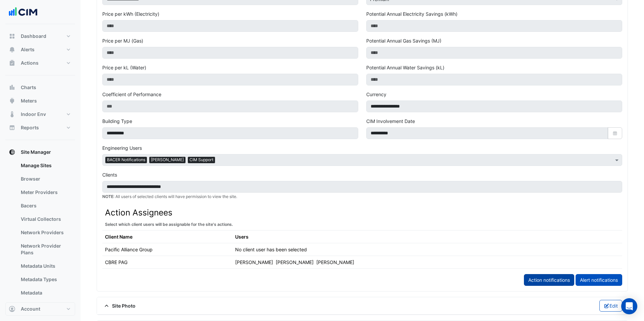 The width and height of the screenshot is (644, 321). I want to click on a: Meters, so click(45, 306).